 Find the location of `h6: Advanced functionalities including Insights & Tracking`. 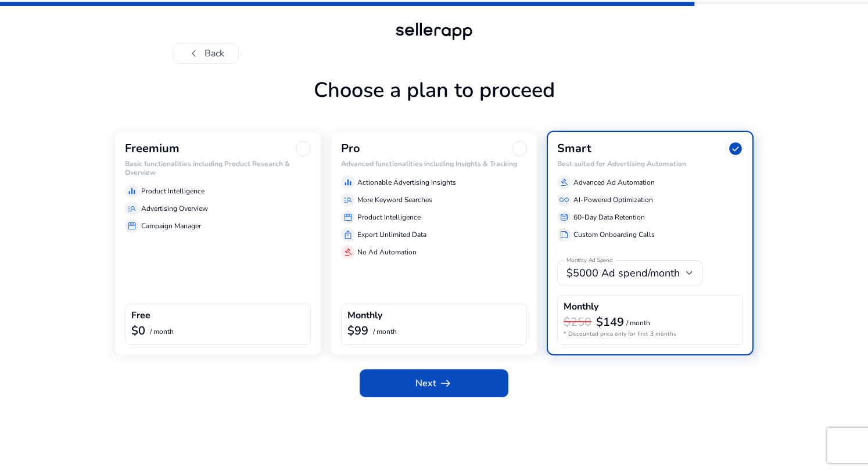

h6: Advanced functionalities including Insights & Tracking is located at coordinates (434, 164).